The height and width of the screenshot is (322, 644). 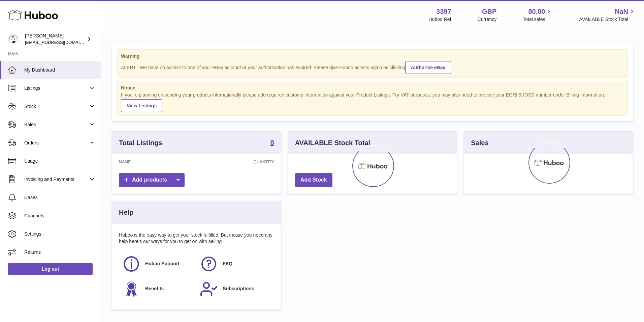 What do you see at coordinates (537, 15) in the screenshot?
I see `a: 80.00 Total sales` at bounding box center [537, 15].